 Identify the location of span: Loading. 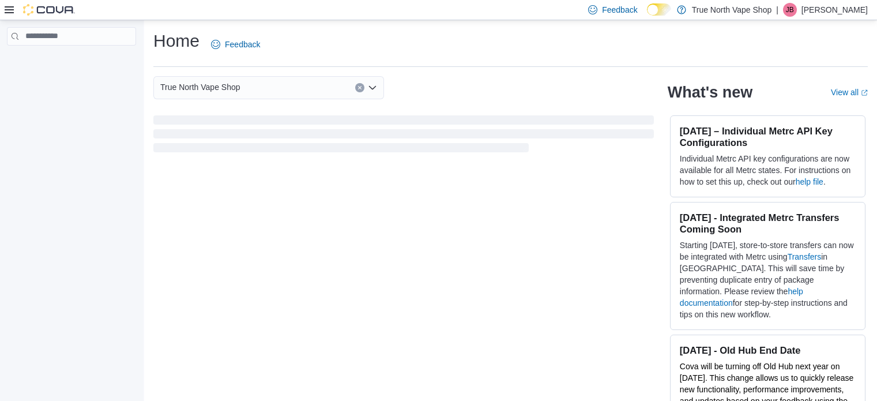
(404, 136).